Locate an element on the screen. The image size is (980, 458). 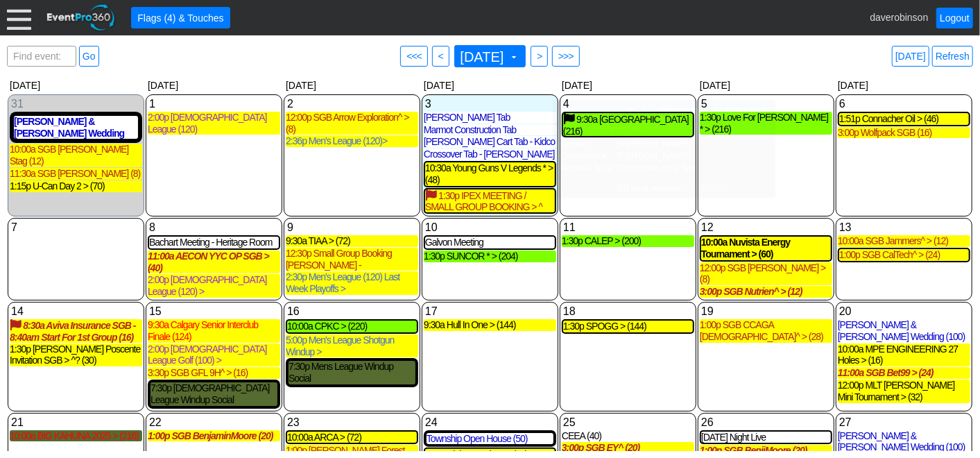
div: Marmot Construction Tab is located at coordinates (490, 130).